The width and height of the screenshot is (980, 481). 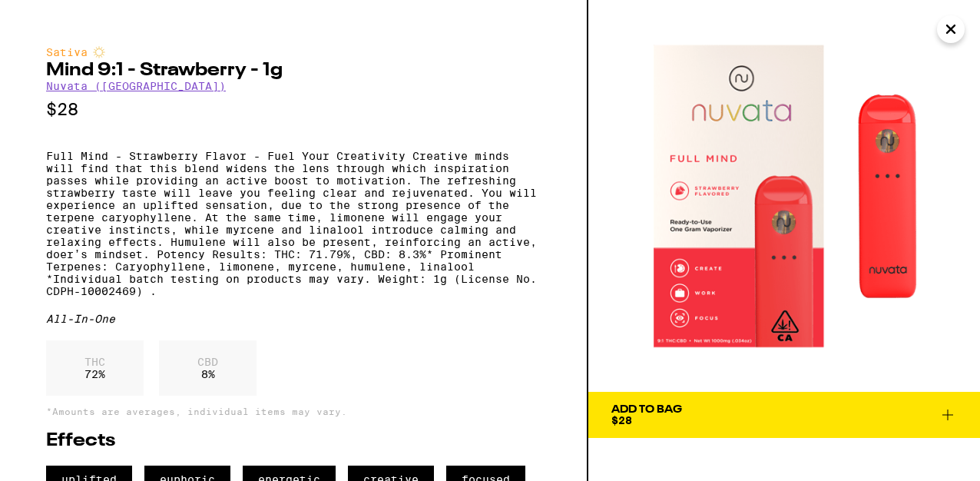 I want to click on p: CBD, so click(x=207, y=362).